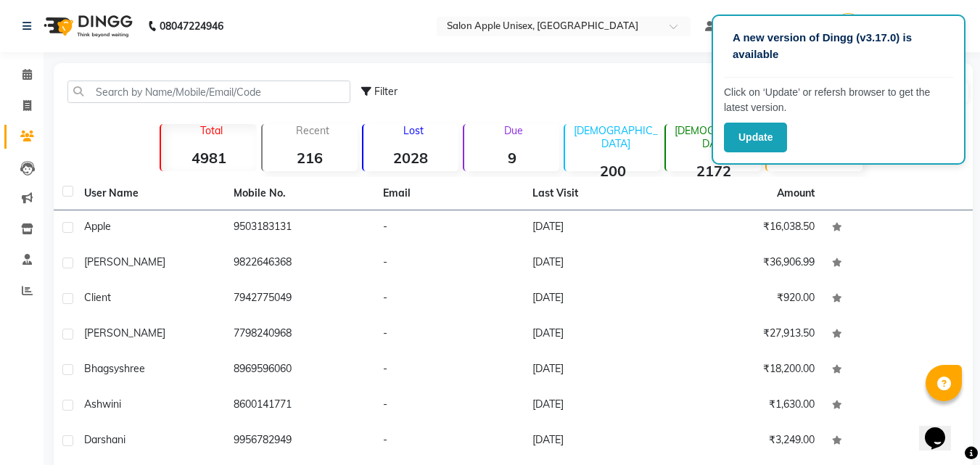 This screenshot has height=465, width=980. Describe the element at coordinates (413, 131) in the screenshot. I see `p: Lost` at that location.